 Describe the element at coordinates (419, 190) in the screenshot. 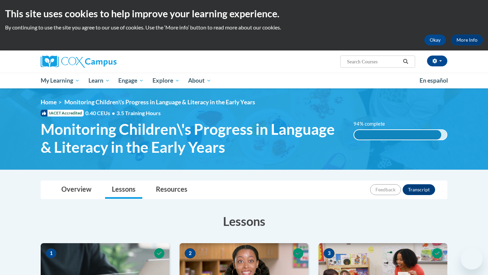

I see `button: Transcript` at that location.